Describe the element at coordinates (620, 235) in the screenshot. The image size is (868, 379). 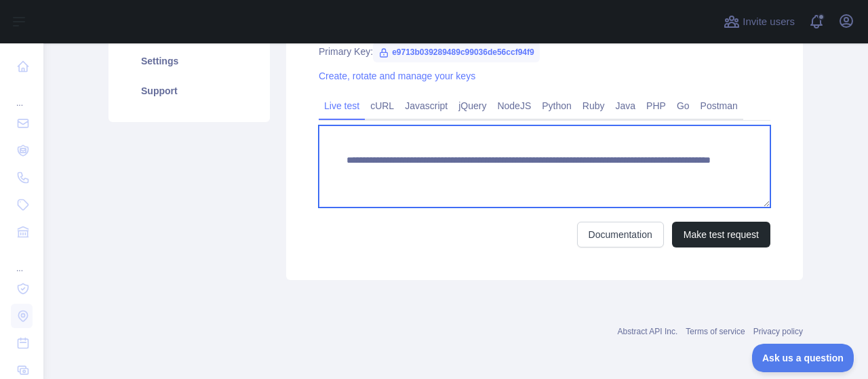
I see `a: Documentation` at that location.